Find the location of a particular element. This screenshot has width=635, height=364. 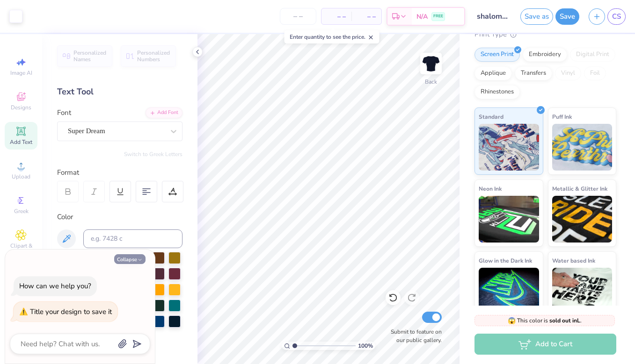

div: Add Font is located at coordinates (164, 113).